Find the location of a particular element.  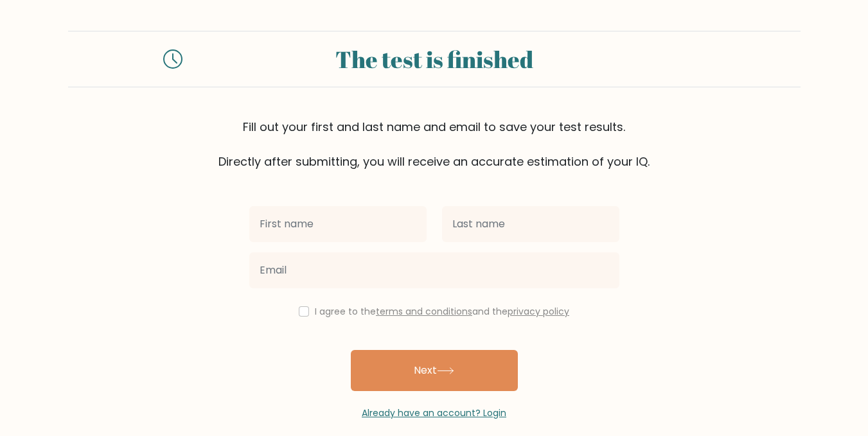

input: First name is located at coordinates (338, 224).